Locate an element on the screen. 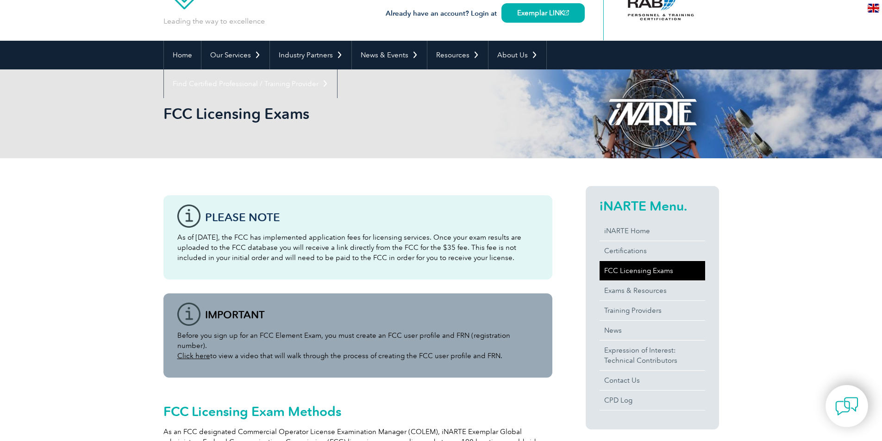 This screenshot has height=441, width=882. a: CPD Log is located at coordinates (653, 401).